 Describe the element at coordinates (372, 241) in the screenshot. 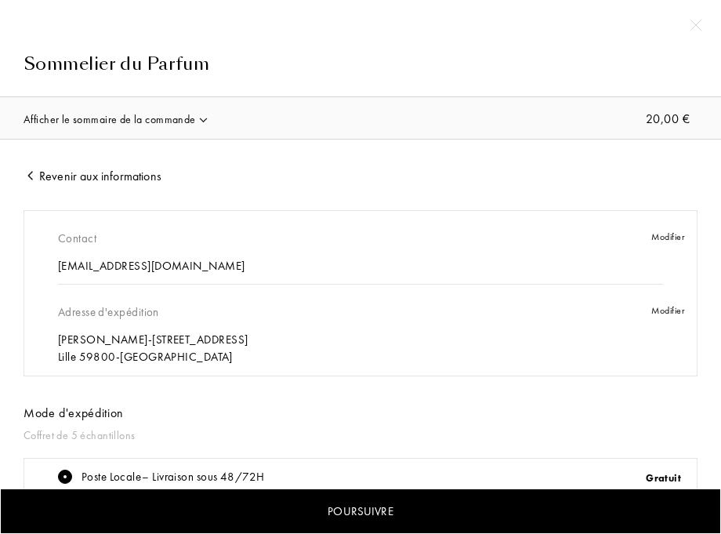

I see `div: Contact` at that location.